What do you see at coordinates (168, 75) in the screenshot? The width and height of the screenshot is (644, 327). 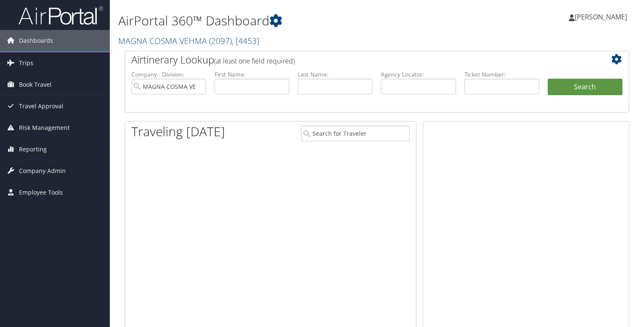 I see `label: Company - Division:` at bounding box center [168, 75].